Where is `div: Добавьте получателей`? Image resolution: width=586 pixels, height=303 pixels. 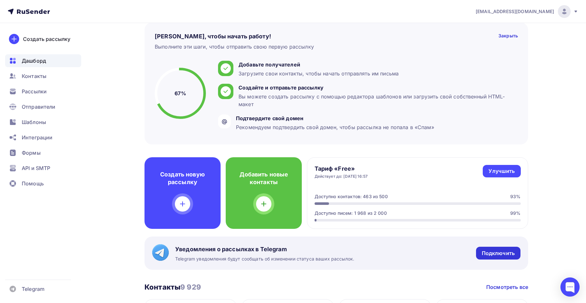 div: Добавьте получателей is located at coordinates (318, 65).